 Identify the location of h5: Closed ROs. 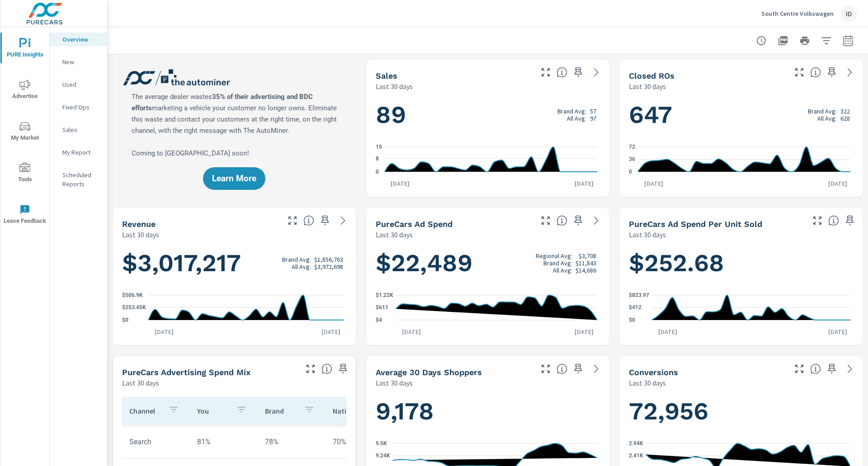
(652, 76).